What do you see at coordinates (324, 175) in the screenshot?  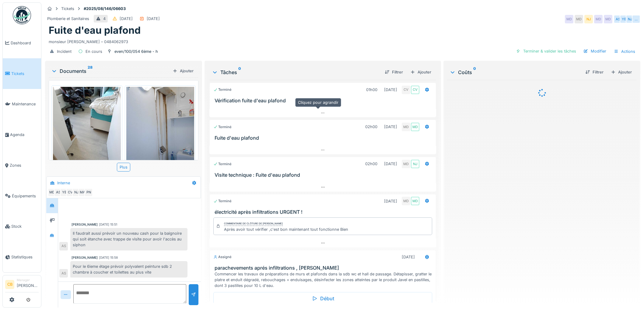 I see `h3: Visite technique : Fuite d'eau plafond` at bounding box center [324, 175].